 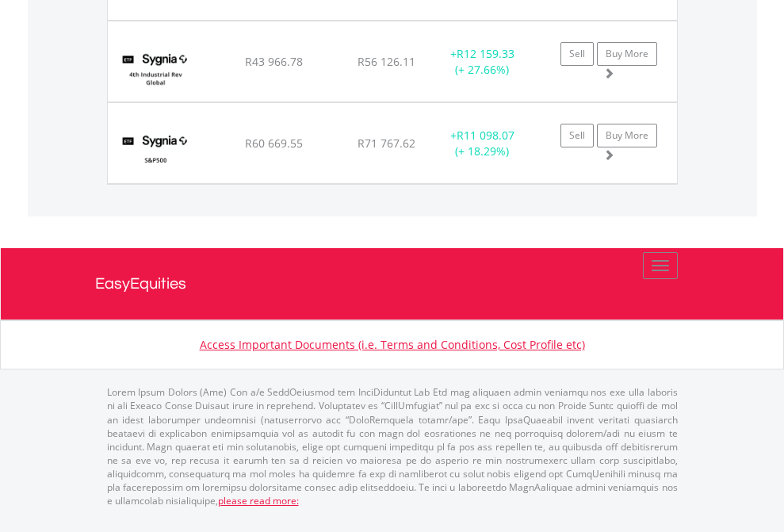 What do you see at coordinates (482, 62) in the screenshot?
I see `div: + (+ 27.66%)` at bounding box center [482, 62].